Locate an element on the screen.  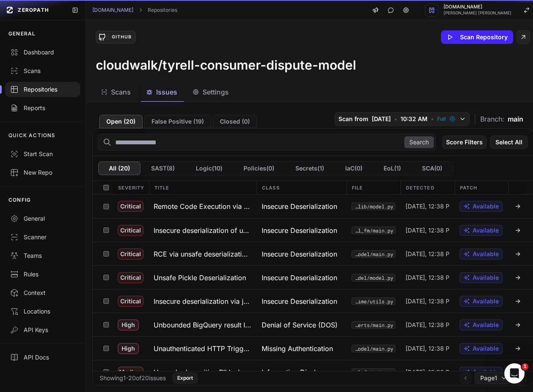
span: Page 1 is located at coordinates (488, 378).